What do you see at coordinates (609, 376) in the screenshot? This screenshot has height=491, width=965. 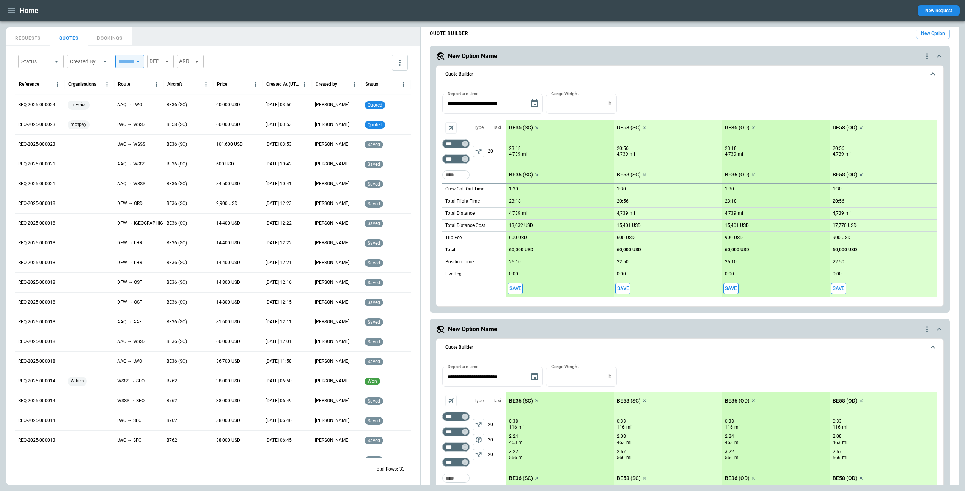 I see `p: lb` at bounding box center [609, 376].